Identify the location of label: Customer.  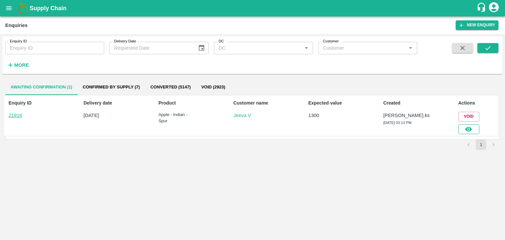
(331, 41).